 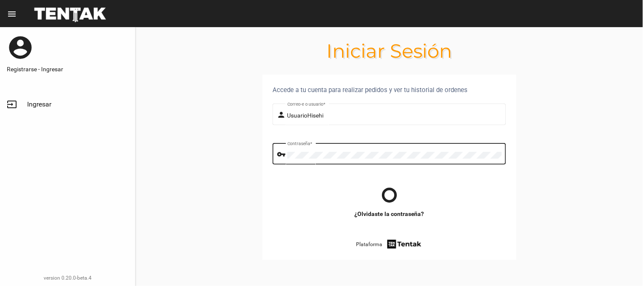 I want to click on a: Plataforma, so click(x=389, y=244).